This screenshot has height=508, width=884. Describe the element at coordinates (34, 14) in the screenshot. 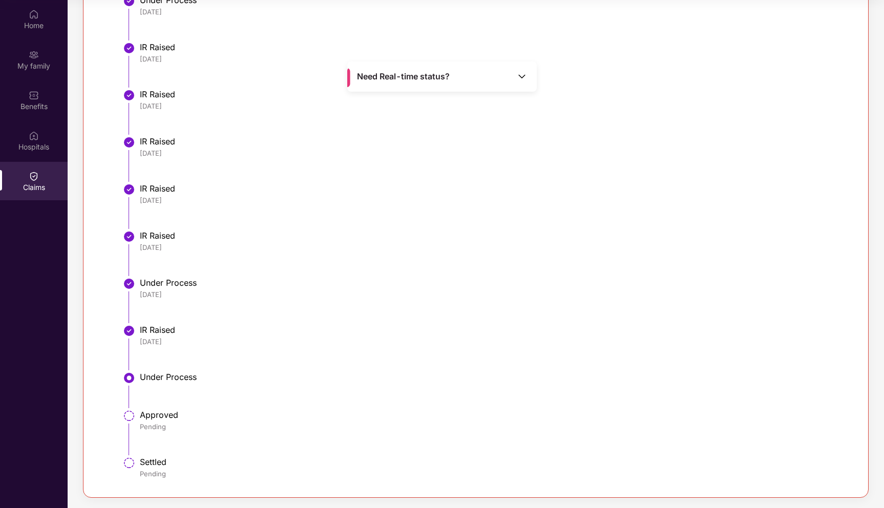

I see `img: svg+xml;base64,PHN2ZyBpZD0iSG9tZSIgeG1sbnM9Imh0dHA6Ly93d3cudzMub3JnLzIwMDAvc3ZnIiB3aWR0aD0iMjAiIG...` at that location.